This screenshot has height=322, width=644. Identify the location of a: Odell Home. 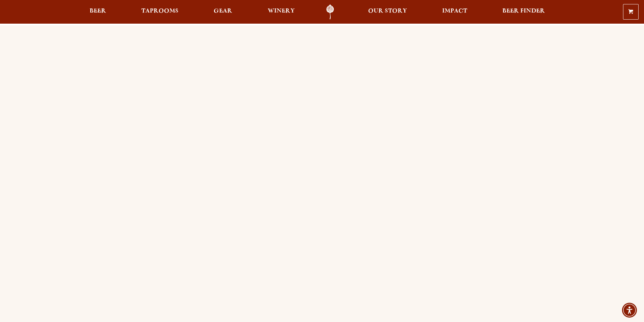
(330, 12).